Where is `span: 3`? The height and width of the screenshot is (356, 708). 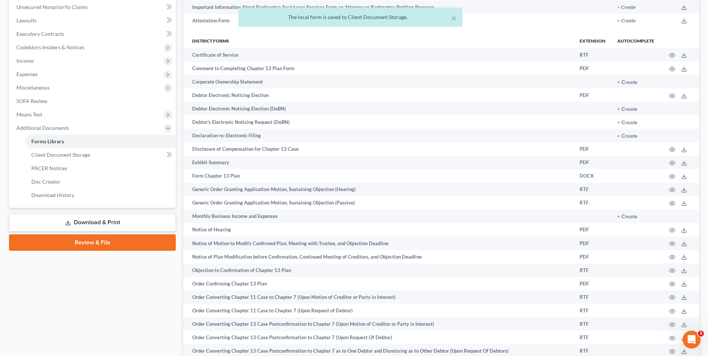
span: 3 is located at coordinates (701, 334).